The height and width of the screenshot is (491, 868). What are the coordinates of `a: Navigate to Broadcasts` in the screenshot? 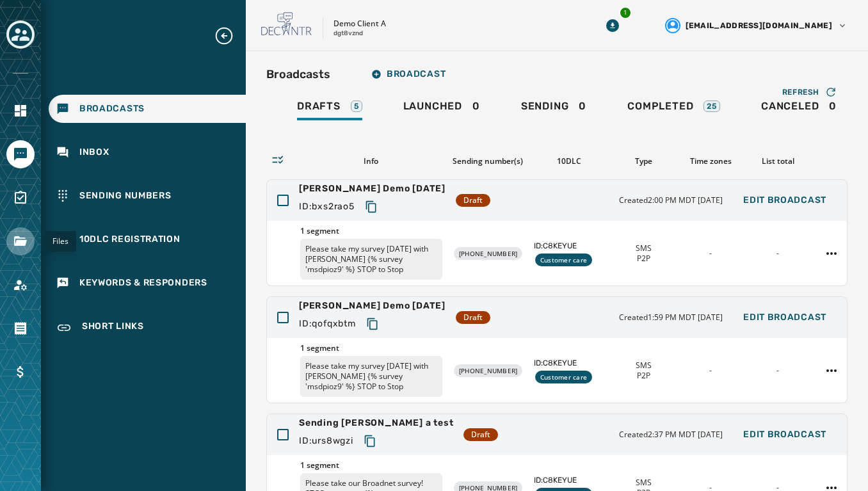 It's located at (147, 109).